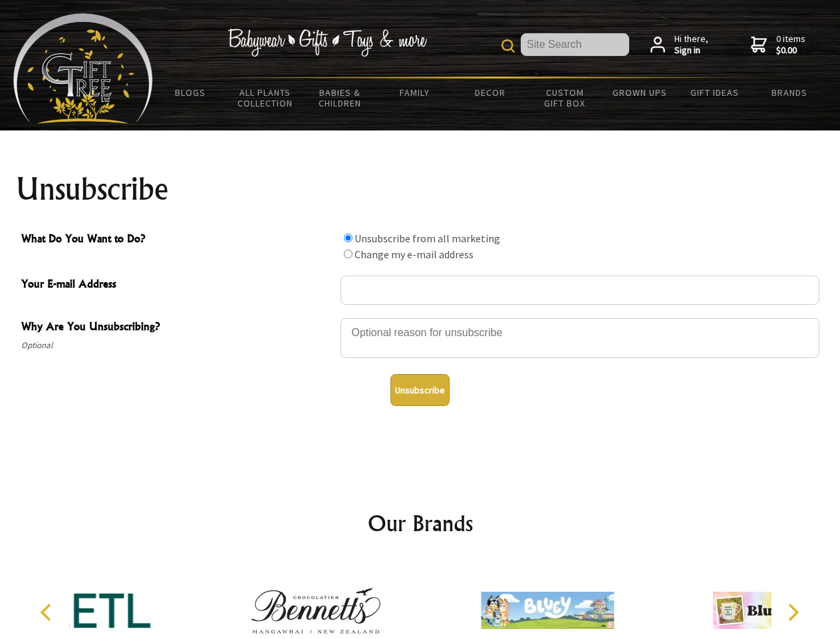 The width and height of the screenshot is (840, 639). Describe the element at coordinates (414, 254) in the screenshot. I see `label: Change my e-mail address` at that location.